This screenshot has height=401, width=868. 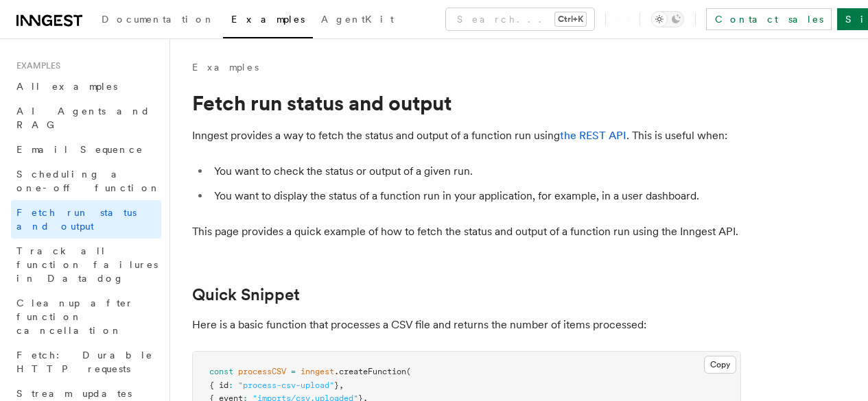 What do you see at coordinates (571, 19) in the screenshot?
I see `kbd: Ctrl+K` at bounding box center [571, 19].